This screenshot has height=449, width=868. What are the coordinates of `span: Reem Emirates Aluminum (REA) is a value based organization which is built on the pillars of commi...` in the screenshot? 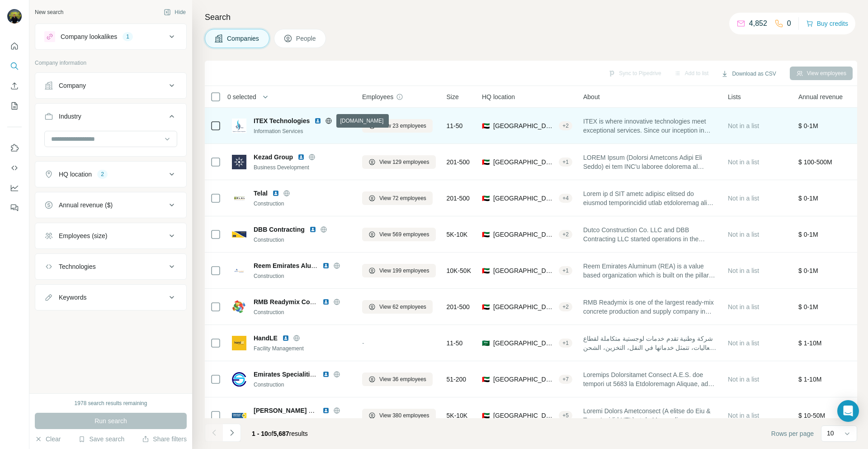 It's located at (650, 270).